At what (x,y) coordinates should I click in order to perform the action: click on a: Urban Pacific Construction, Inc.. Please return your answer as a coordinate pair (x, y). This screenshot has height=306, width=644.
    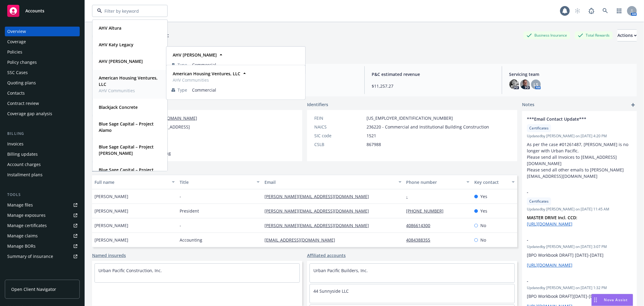
    Looking at the image, I should click on (130, 270).